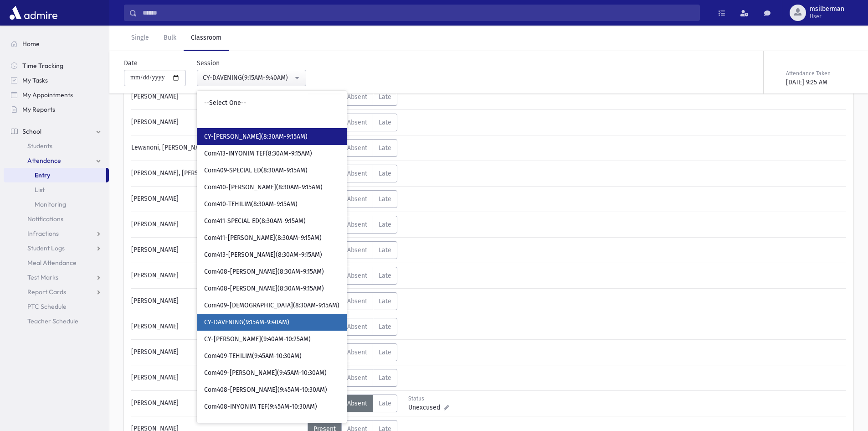 This screenshot has height=431, width=868. I want to click on a: Time Tracking, so click(56, 66).